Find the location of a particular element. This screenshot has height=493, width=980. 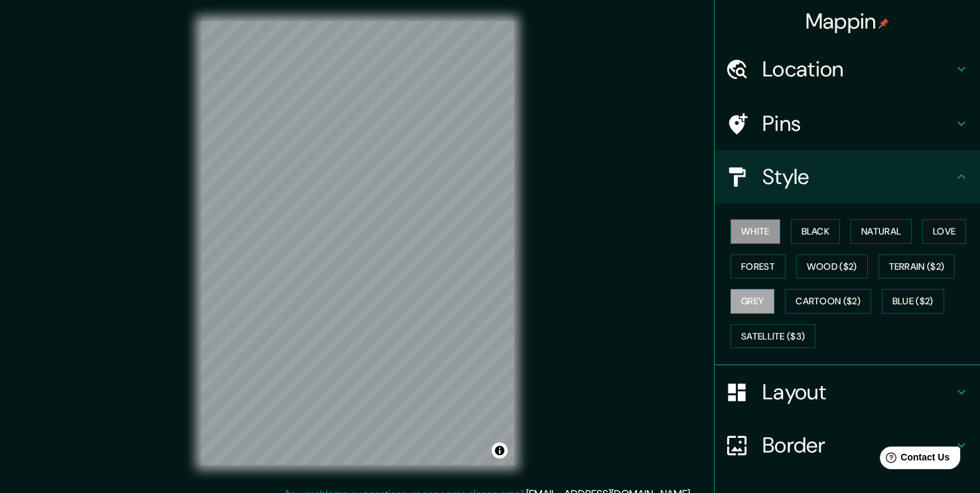

button: Grey is located at coordinates (753, 301).